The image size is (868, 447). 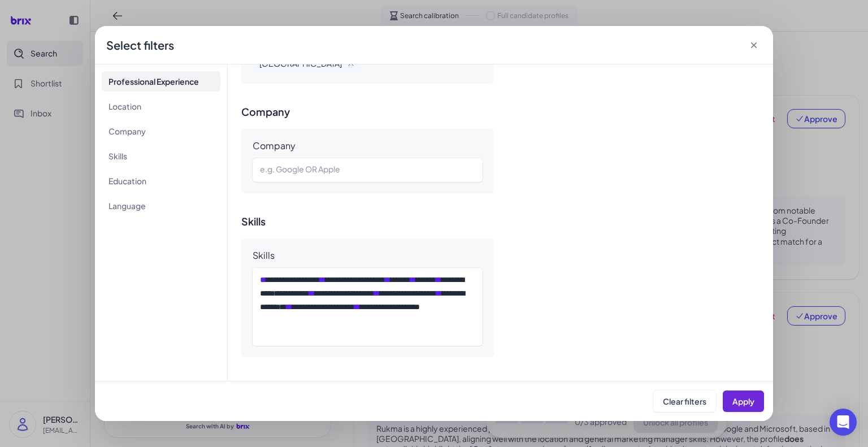 I want to click on li: Professional Experience, so click(x=161, y=81).